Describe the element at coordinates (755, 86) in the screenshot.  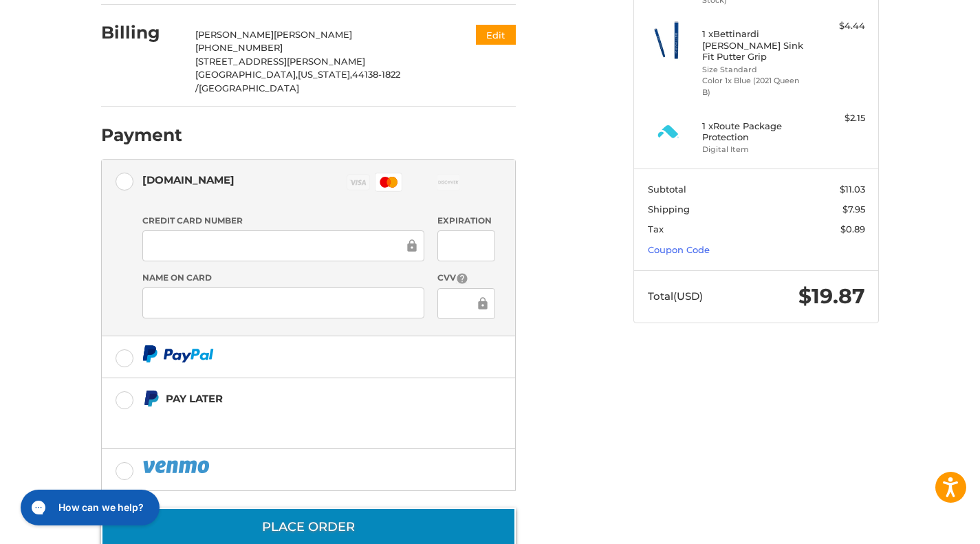
I see `li: Color 1x Blue (2021 Queen B)` at that location.